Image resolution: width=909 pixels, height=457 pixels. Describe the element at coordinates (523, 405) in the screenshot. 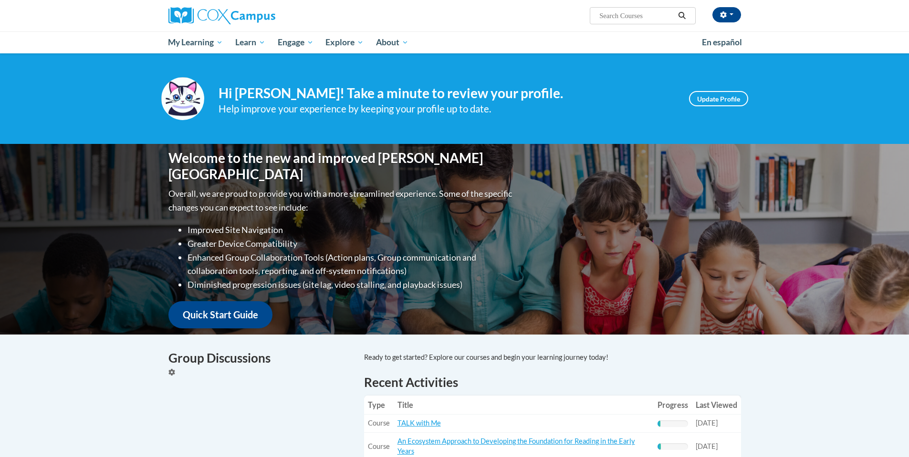

I see `th: Title` at that location.